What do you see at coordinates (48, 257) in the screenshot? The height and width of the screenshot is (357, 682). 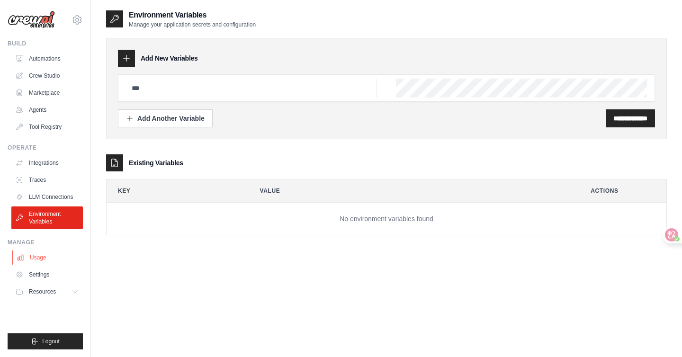 I see `a: Usage` at bounding box center [48, 257].